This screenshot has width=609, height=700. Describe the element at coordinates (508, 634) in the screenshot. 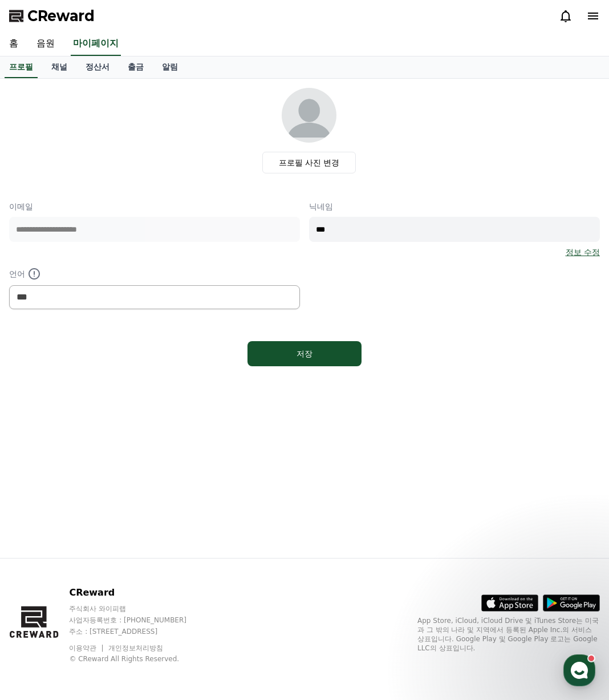

I see `p: App Store, iCloud, iCloud Drive 및 iTunes Store는 미국과 그 밖의 나라 및 지역에서 등록된 Apple Inc.의 서비스 상표입니다. Goo...` at that location.